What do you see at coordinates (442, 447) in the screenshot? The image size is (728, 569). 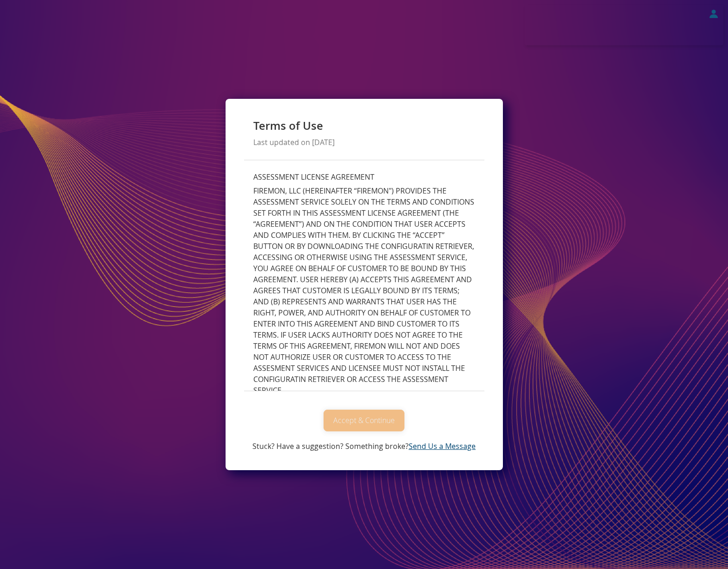 I see `a: Send Us a Message` at bounding box center [442, 447].